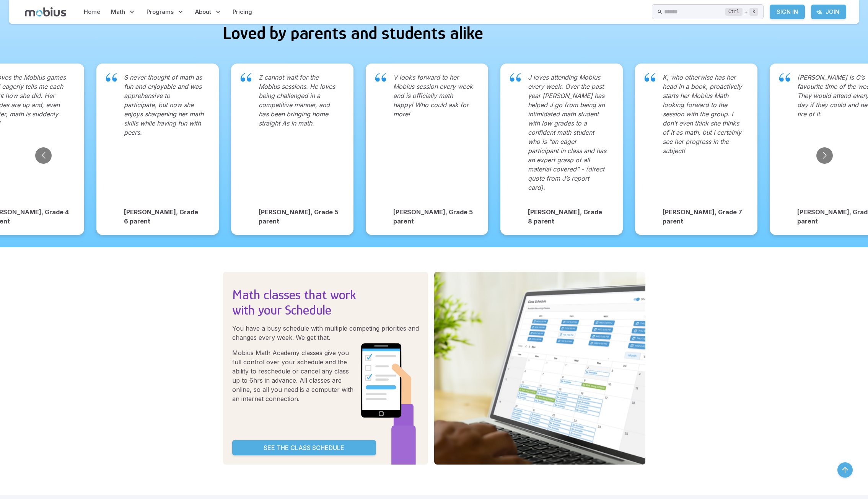 This screenshot has height=499, width=868. What do you see at coordinates (304, 447) in the screenshot?
I see `p: See the Class Schedule` at bounding box center [304, 447].